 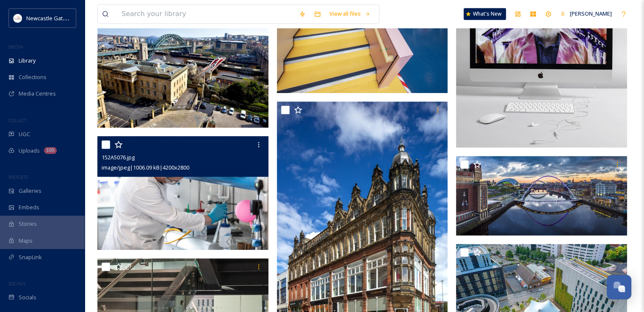 I want to click on span: Media Centres, so click(x=38, y=93).